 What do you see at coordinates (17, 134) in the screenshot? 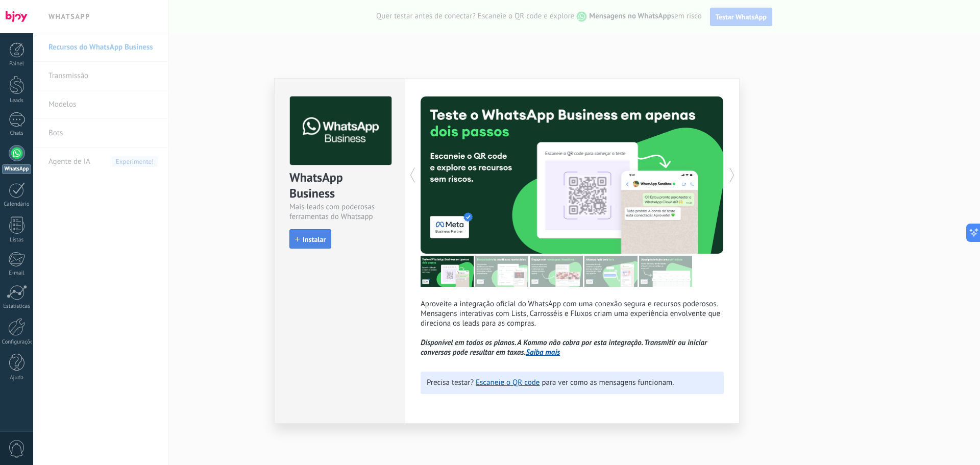
I see `div: Chats` at bounding box center [17, 134].